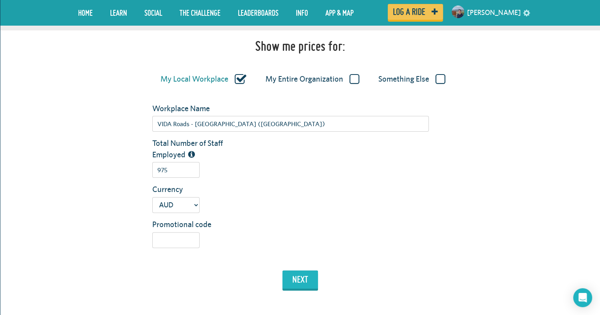 The height and width of the screenshot is (315, 600). What do you see at coordinates (339, 13) in the screenshot?
I see `a: App & Map` at bounding box center [339, 13].